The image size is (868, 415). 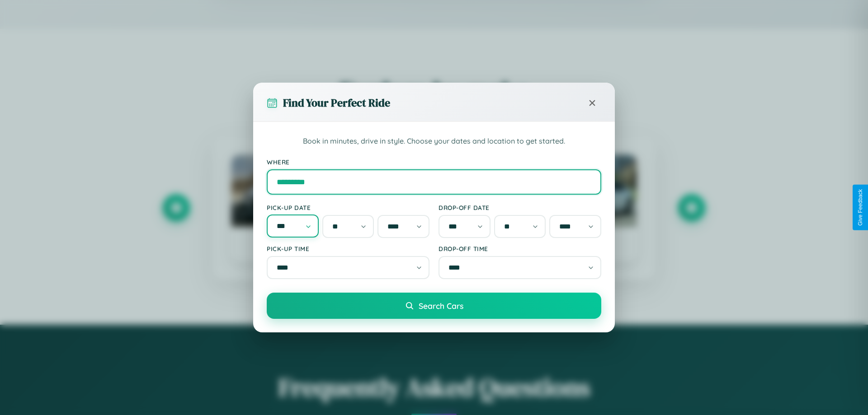 I want to click on p: Book in minutes, drive in style. Choose your dates and location to get started., so click(x=434, y=141).